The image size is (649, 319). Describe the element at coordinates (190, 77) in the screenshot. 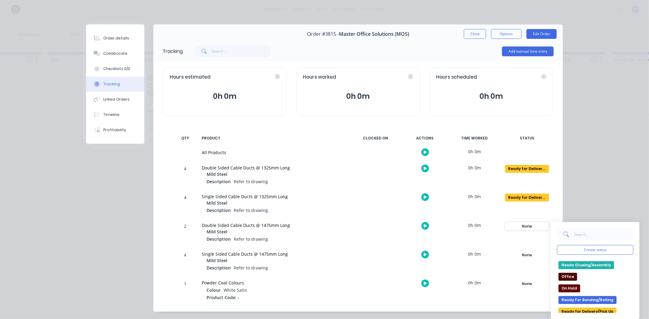

I see `span: Hours estimated` at that location.